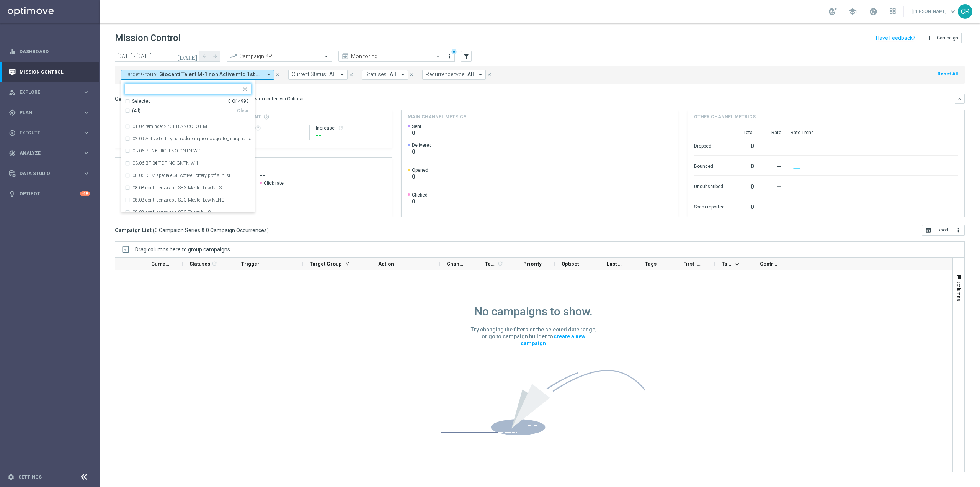 This screenshot has height=487, width=980. I want to click on div: 03.06 BF 2€ HIGH NO GNTN W-1, so click(188, 151).